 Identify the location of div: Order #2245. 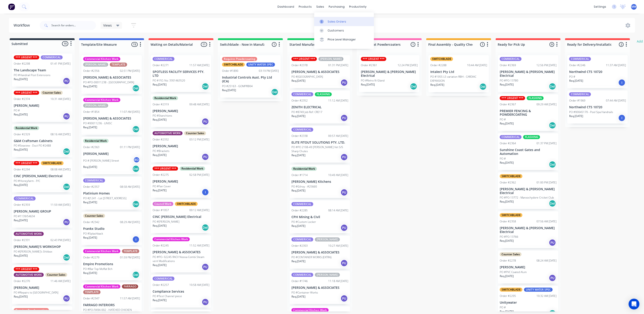
(161, 246).